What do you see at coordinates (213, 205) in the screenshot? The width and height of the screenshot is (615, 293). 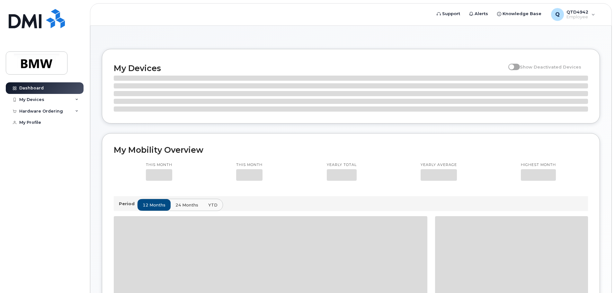 I see `span: YTD` at bounding box center [213, 205].